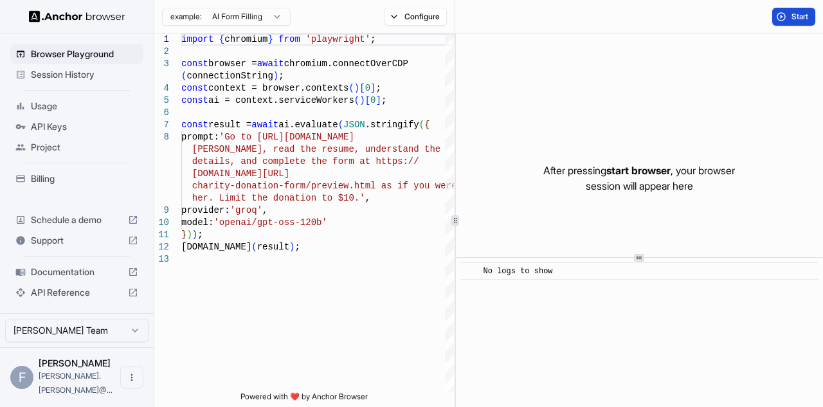 Image resolution: width=823 pixels, height=407 pixels. I want to click on div: Project, so click(76, 147).